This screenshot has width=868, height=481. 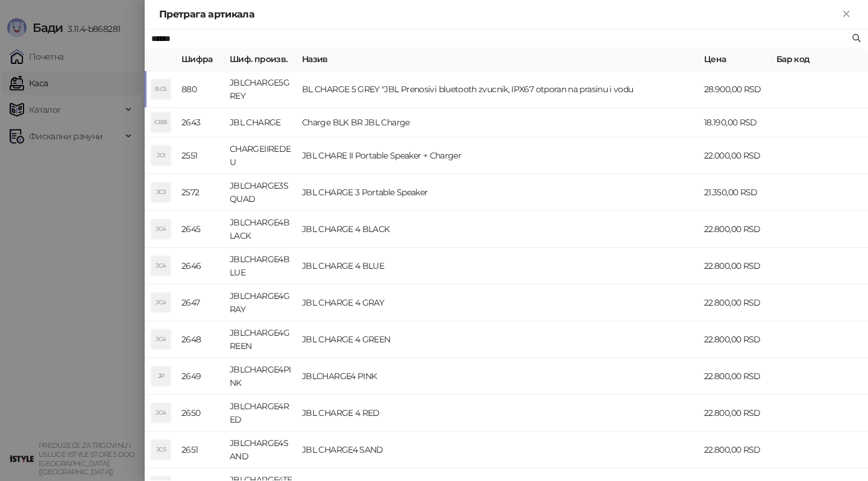 What do you see at coordinates (498, 303) in the screenshot?
I see `td: JBL CHARGE 4 GRAY` at bounding box center [498, 303].